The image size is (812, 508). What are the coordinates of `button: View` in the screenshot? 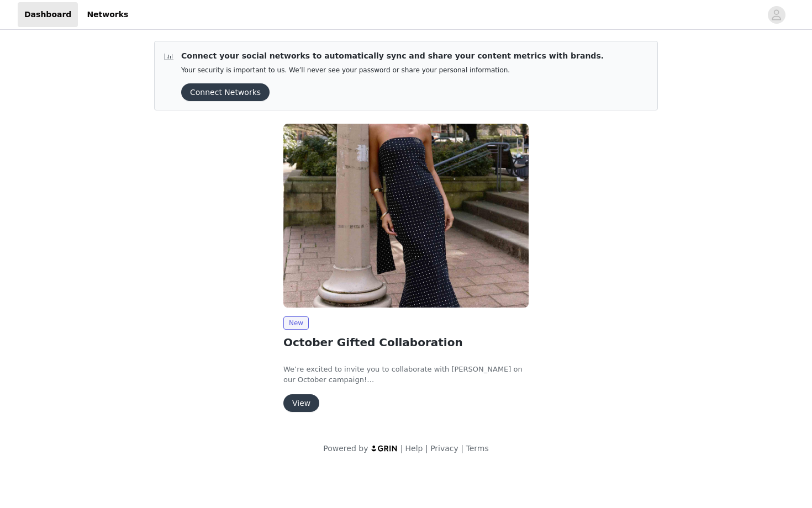 It's located at (301, 403).